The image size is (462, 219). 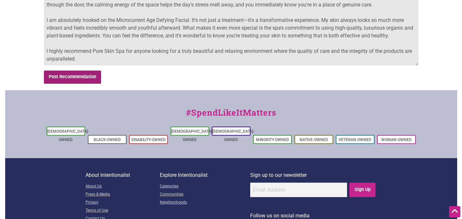 I want to click on div: #SpendLikeItMatters, so click(x=231, y=116).